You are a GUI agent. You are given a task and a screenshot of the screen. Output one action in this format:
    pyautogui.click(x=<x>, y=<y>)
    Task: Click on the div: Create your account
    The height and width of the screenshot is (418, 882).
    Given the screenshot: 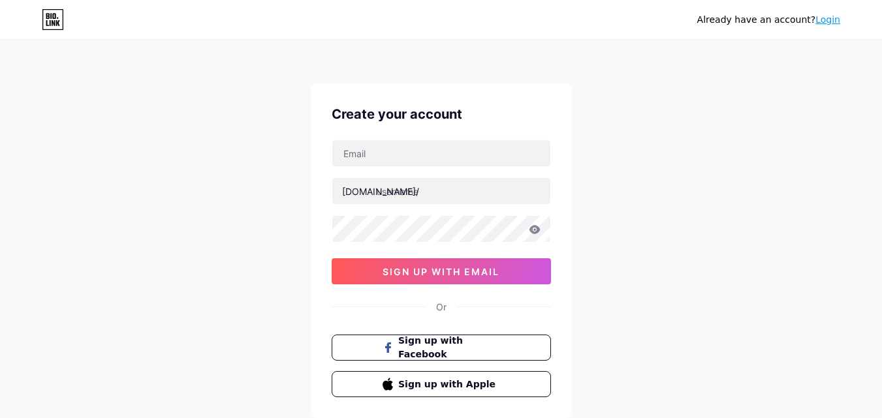 What is the action you would take?
    pyautogui.click(x=441, y=114)
    